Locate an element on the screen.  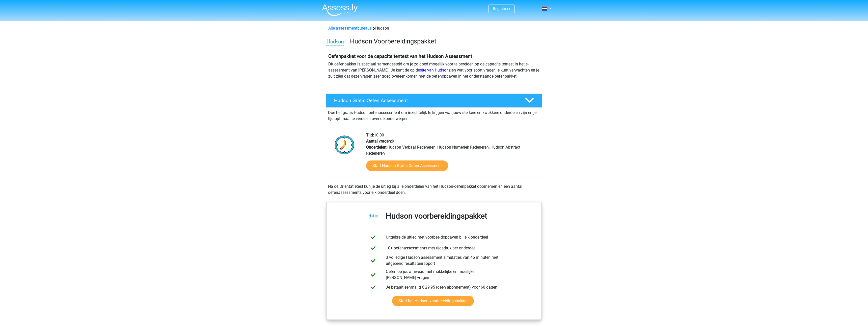
a: Registreer is located at coordinates (502, 9).